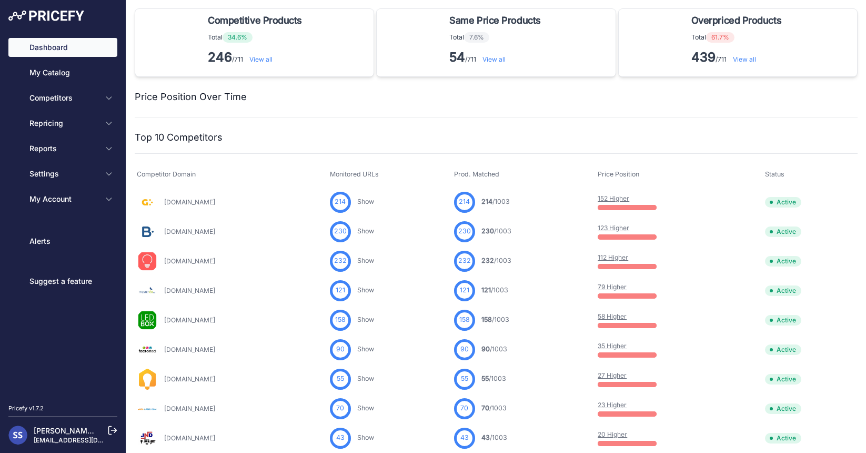 The height and width of the screenshot is (453, 866). What do you see at coordinates (612, 345) in the screenshot?
I see `a: 35 Higher` at bounding box center [612, 345].